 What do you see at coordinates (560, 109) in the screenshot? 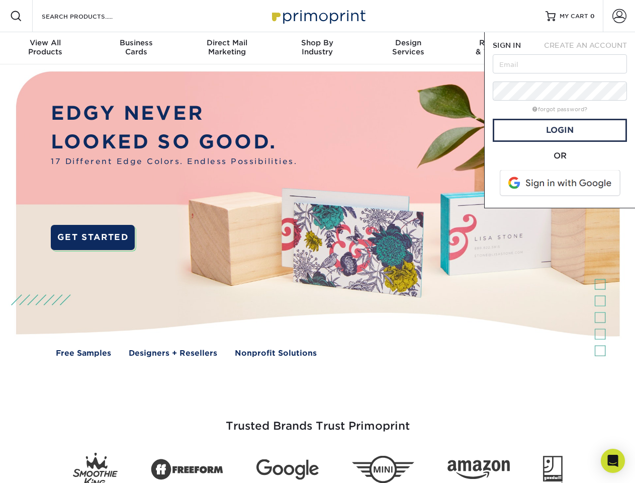
I see `a: forgot password?` at bounding box center [560, 109].